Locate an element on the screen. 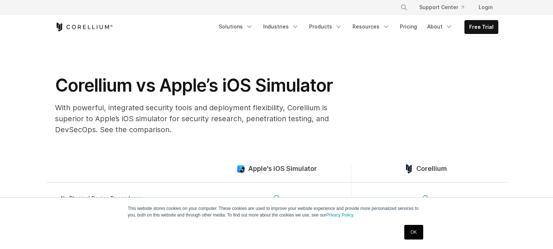  a: About is located at coordinates (440, 27).